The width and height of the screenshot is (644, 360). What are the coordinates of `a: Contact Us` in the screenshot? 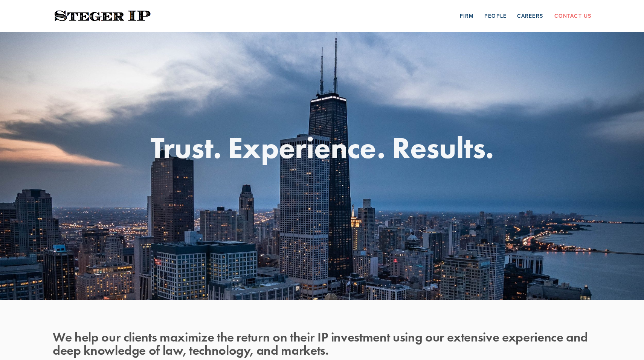 It's located at (573, 15).